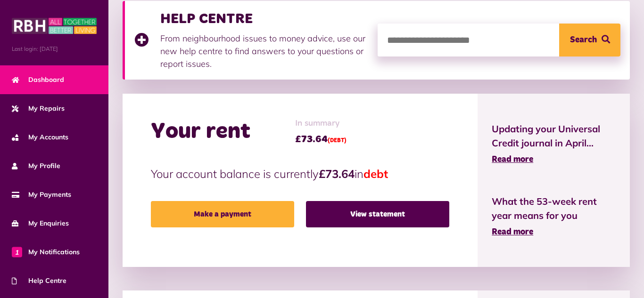 This screenshot has width=644, height=298. I want to click on span: My Payments, so click(41, 195).